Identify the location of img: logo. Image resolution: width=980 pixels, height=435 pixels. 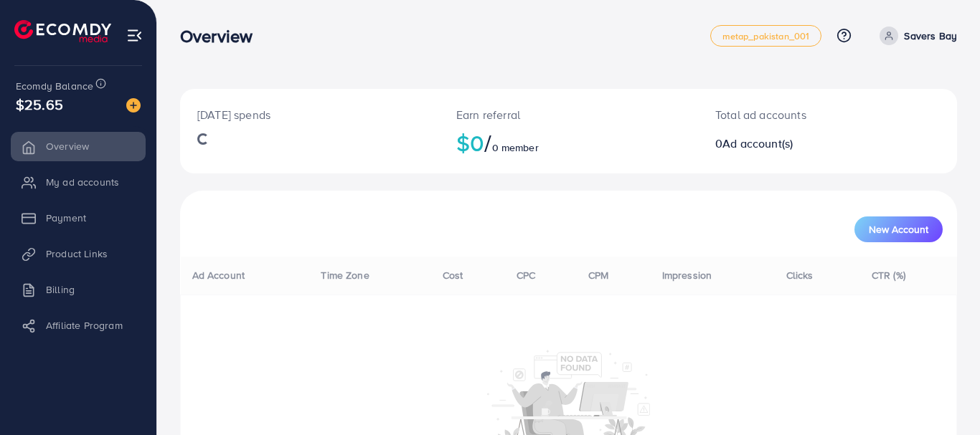
(62, 31).